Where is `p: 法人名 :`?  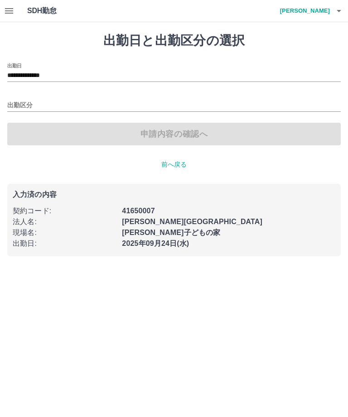
p: 法人名 : is located at coordinates (64, 222).